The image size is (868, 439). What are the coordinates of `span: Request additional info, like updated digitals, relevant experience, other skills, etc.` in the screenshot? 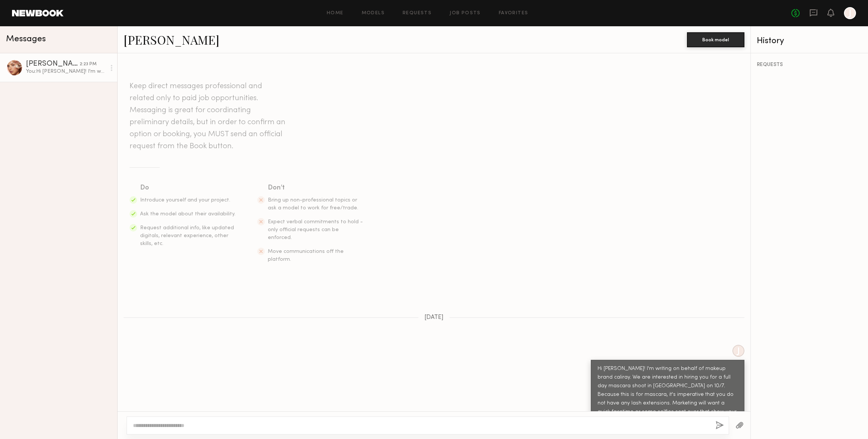 It's located at (187, 236).